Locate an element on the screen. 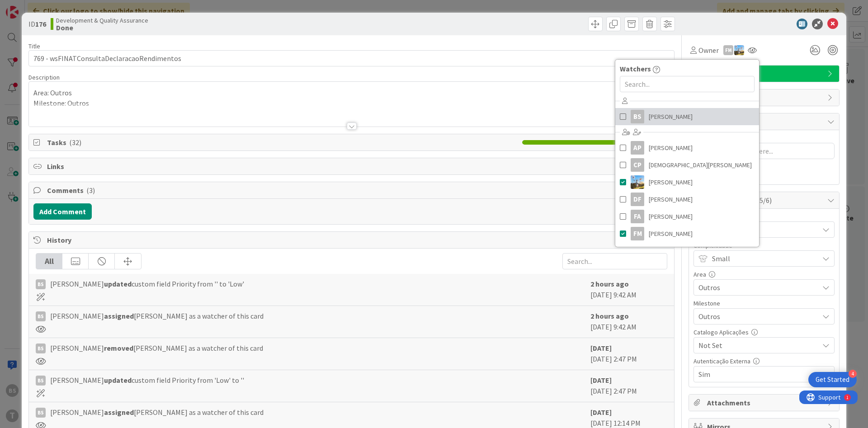 Image resolution: width=868 pixels, height=428 pixels. span: Serviço is located at coordinates (764, 74).